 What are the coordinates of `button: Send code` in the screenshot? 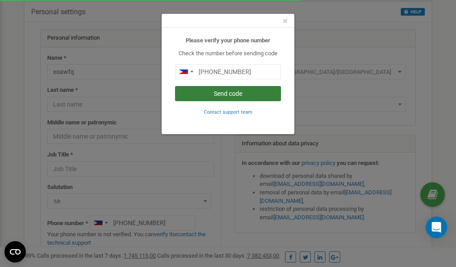 It's located at (228, 94).